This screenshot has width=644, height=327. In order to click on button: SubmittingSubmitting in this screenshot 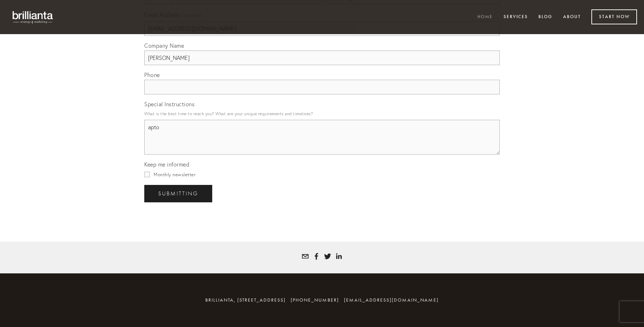, I will do `click(178, 194)`.